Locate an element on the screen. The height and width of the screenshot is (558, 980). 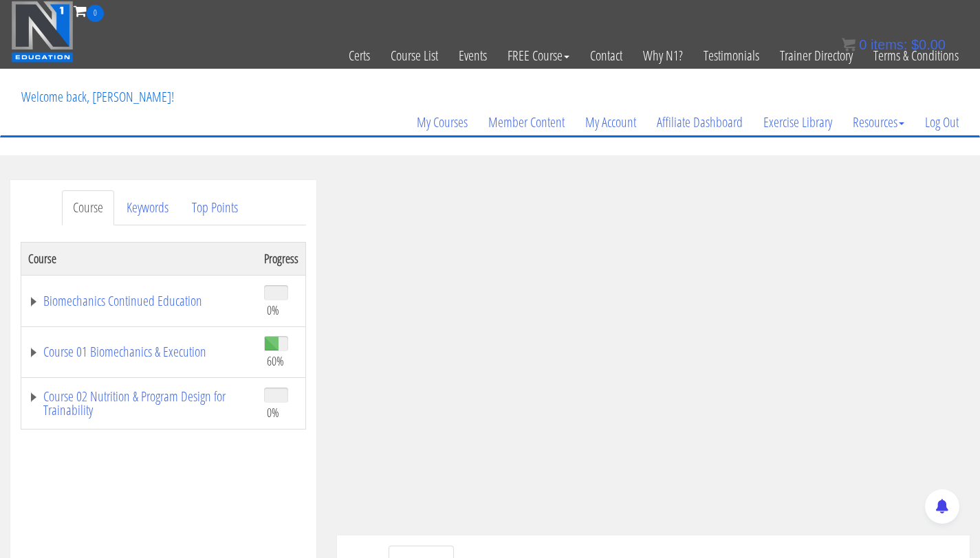
bdi: 0.00 is located at coordinates (928, 45).